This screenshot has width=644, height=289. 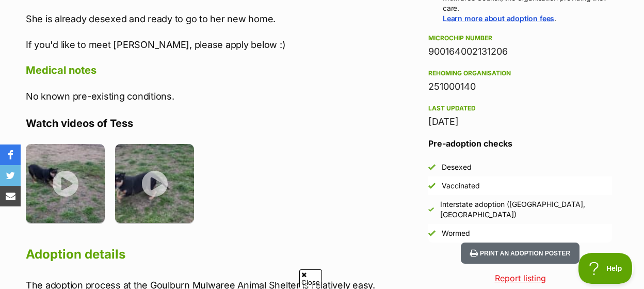 I want to click on h4: Medical notes, so click(x=204, y=70).